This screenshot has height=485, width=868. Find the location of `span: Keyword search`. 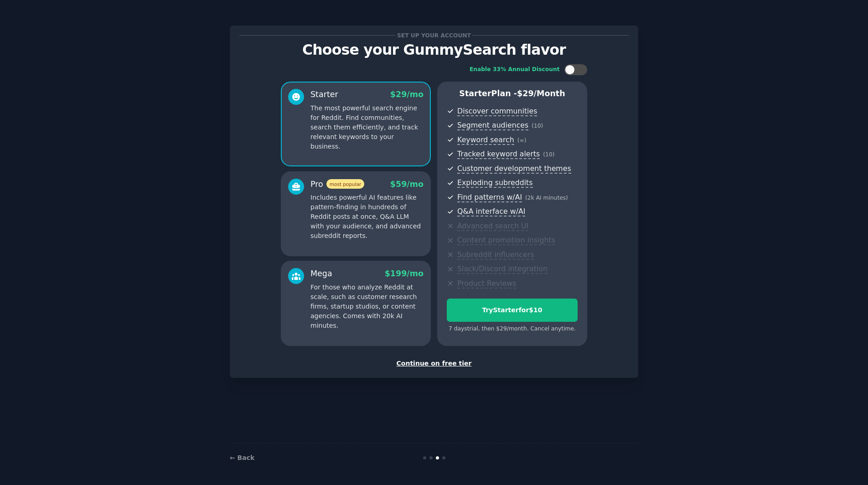

span: Keyword search is located at coordinates (486, 140).